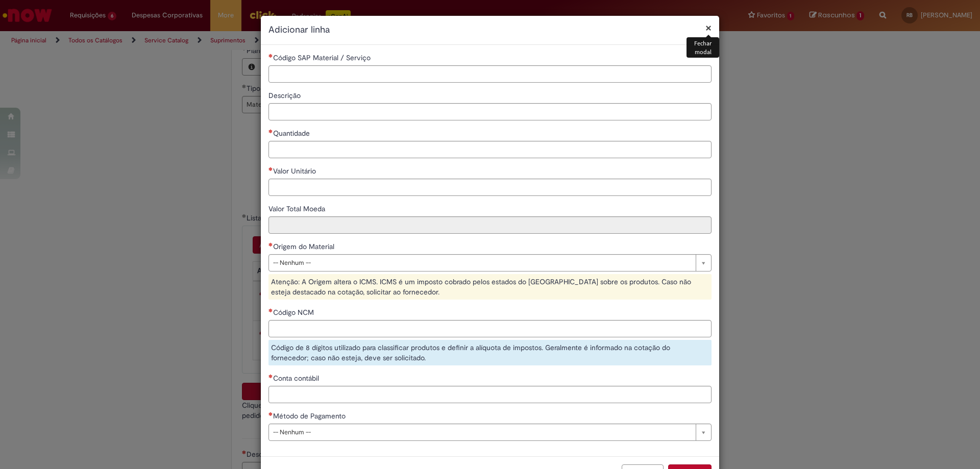 Image resolution: width=980 pixels, height=469 pixels. What do you see at coordinates (292, 133) in the screenshot?
I see `span: Quantidade` at bounding box center [292, 133].